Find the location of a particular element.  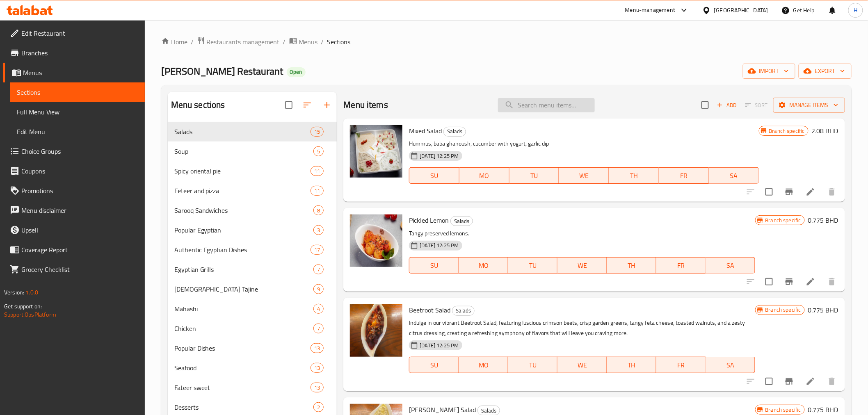

span: Menu disclaimer is located at coordinates (79, 210).